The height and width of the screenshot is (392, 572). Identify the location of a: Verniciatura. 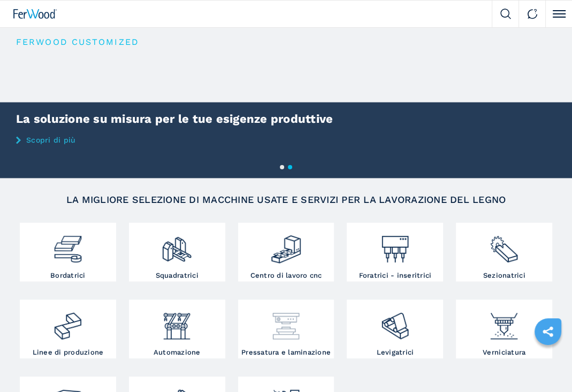
(504, 329).